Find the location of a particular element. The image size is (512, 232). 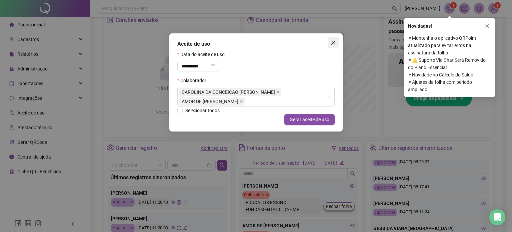

span: CAROLINA DA CONCEICAO FREITAS RUBIM is located at coordinates (230, 92).